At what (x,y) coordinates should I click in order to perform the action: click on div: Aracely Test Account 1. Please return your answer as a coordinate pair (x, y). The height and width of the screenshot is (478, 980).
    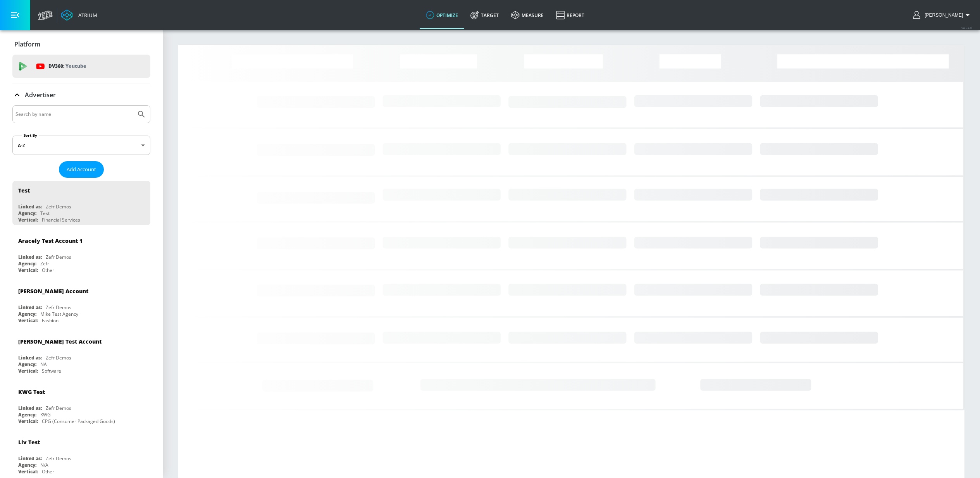
    Looking at the image, I should click on (51, 241).